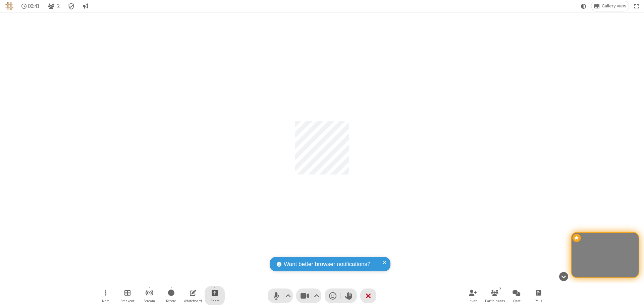 This screenshot has height=308, width=644. I want to click on button: Start sharing, so click(215, 295).